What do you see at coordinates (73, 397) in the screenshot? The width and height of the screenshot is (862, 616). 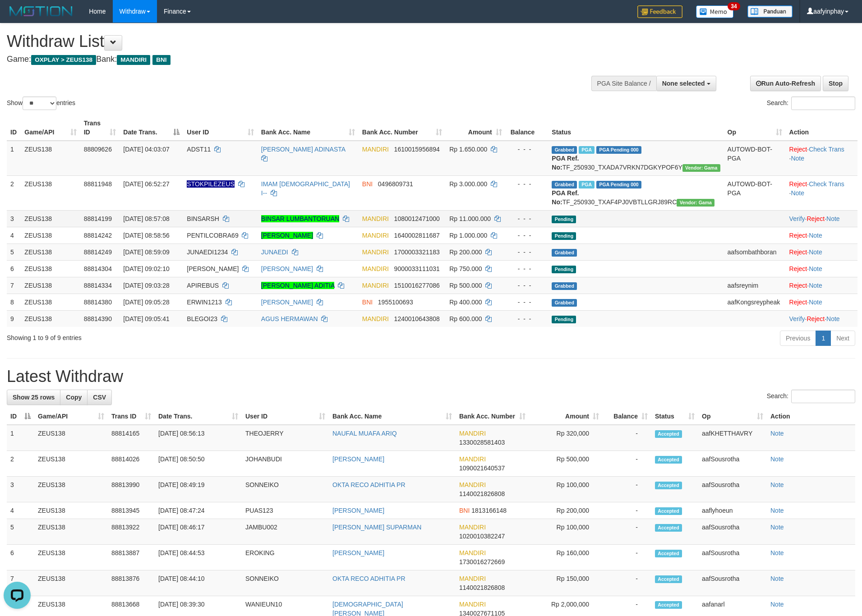 I see `a: Copy` at bounding box center [73, 397].